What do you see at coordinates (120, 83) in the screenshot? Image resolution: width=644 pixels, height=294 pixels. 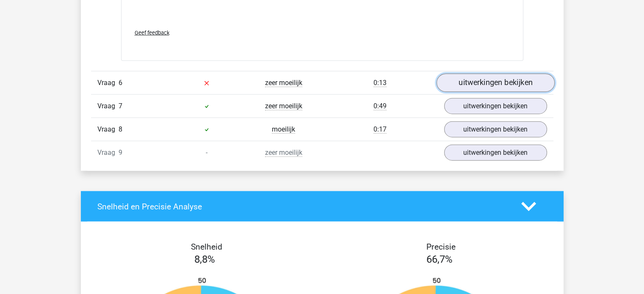 I see `span: 6` at bounding box center [120, 83].